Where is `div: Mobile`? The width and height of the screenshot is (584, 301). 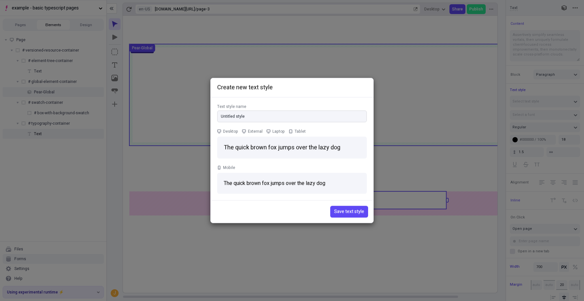 div: Mobile is located at coordinates (229, 168).